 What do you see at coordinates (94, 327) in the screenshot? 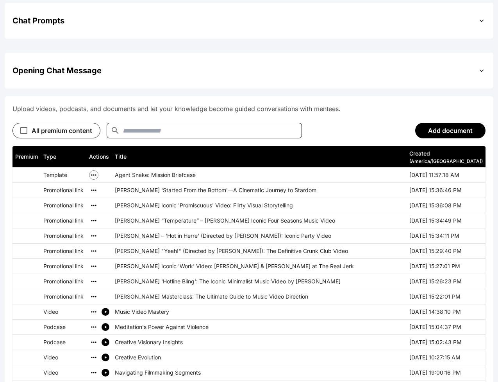
I see `button: Remove Meditation's Power Against Violence` at bounding box center [94, 327].